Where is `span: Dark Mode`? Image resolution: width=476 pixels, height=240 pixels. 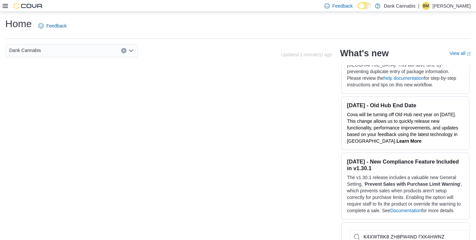
span: Dark Mode is located at coordinates (358, 9).